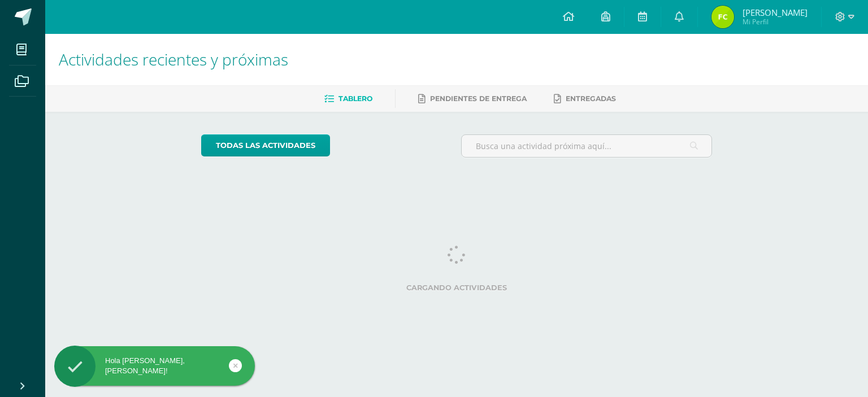 The image size is (868, 397). What do you see at coordinates (775, 21) in the screenshot?
I see `span: Mi Perfil` at bounding box center [775, 21].